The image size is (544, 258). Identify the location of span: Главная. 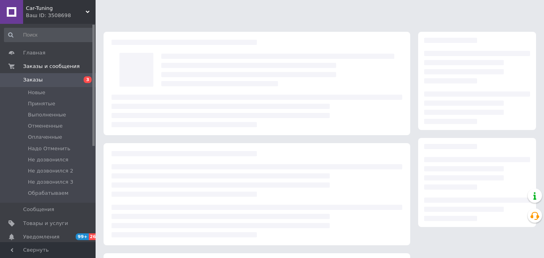
(34, 53).